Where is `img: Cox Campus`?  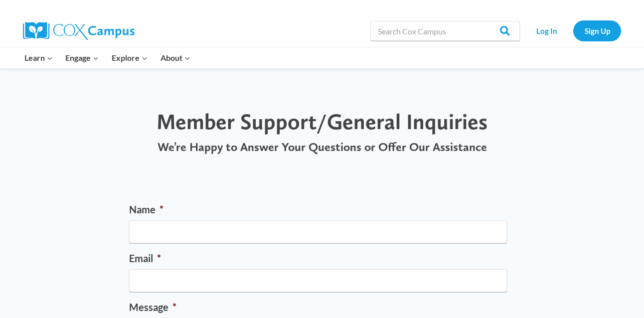
img: Cox Campus is located at coordinates (79, 31).